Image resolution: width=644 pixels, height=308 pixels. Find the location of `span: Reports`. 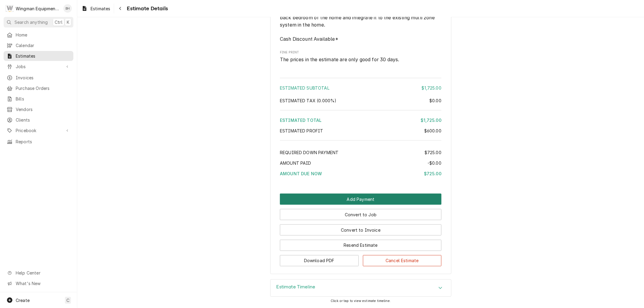

span: Reports is located at coordinates (43, 142).